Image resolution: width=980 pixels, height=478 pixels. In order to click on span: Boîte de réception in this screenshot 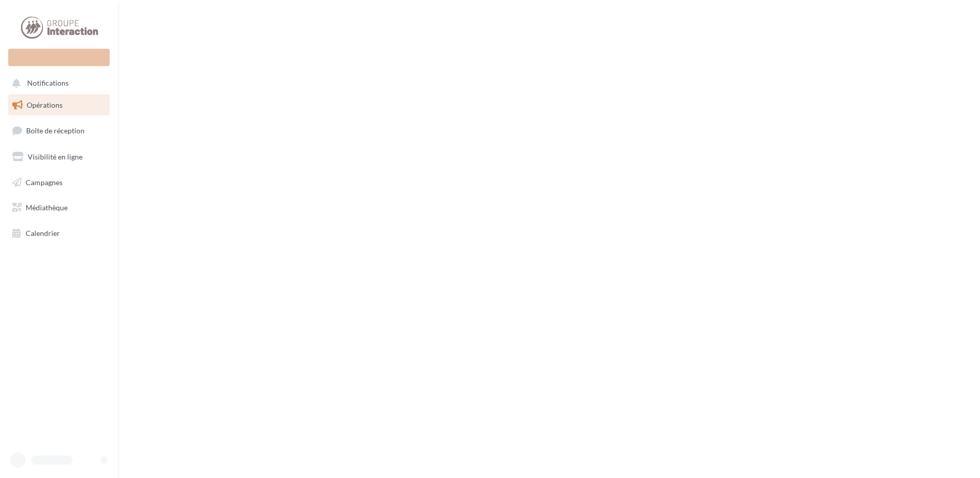, I will do `click(55, 130)`.